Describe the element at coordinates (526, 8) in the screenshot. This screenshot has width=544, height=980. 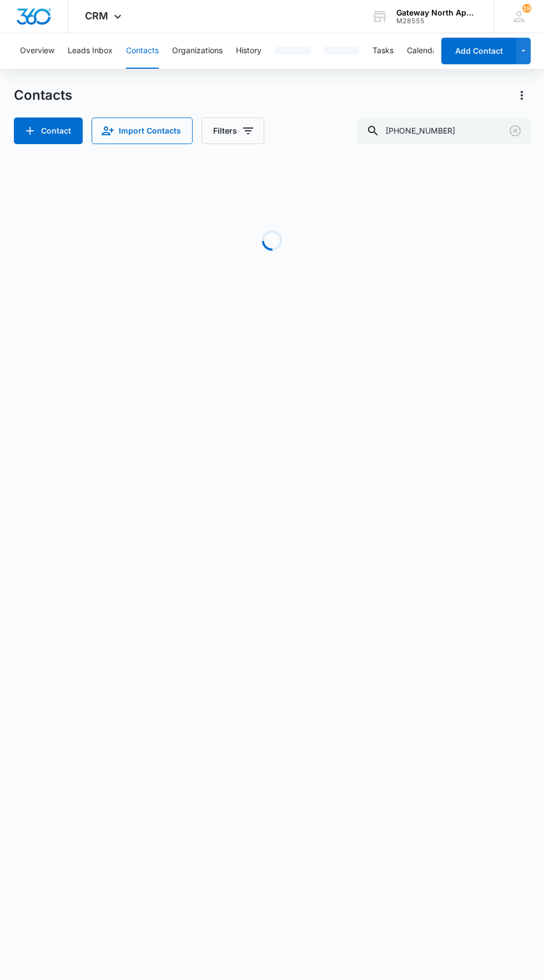
I see `div: notifications count` at that location.